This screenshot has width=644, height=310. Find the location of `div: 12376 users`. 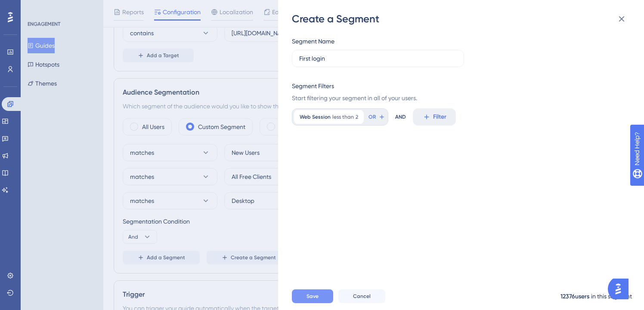

div: 12376 users is located at coordinates (574, 297).